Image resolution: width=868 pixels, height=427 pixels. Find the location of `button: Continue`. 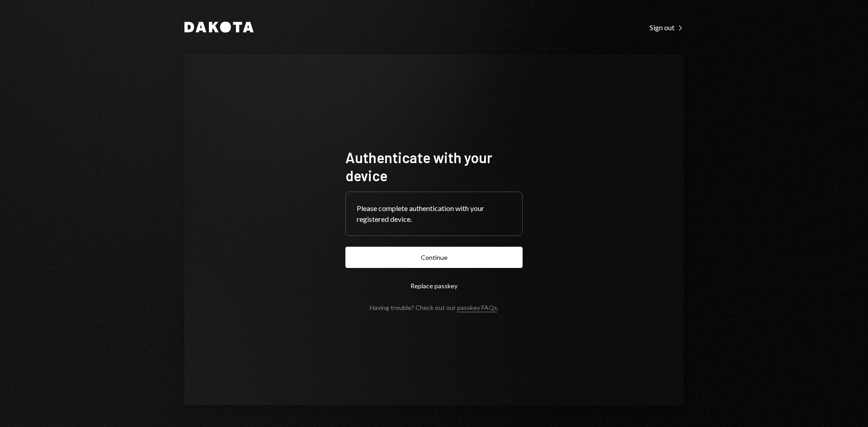

button: Continue is located at coordinates (434, 258).